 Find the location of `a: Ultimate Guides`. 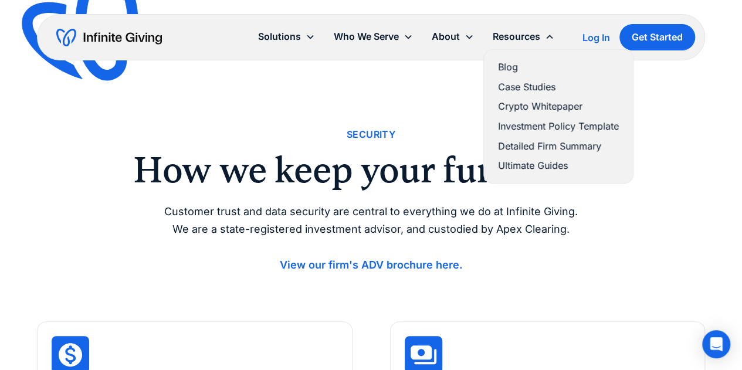

a: Ultimate Guides is located at coordinates (558, 165).